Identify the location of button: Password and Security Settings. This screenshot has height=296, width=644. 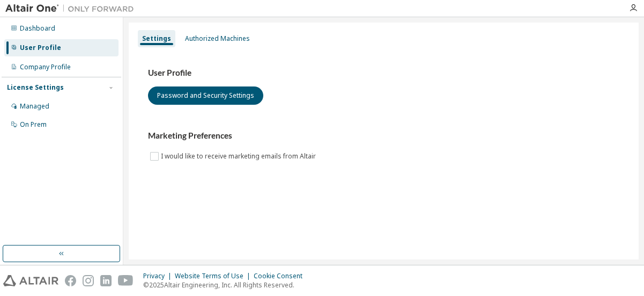
(206, 95).